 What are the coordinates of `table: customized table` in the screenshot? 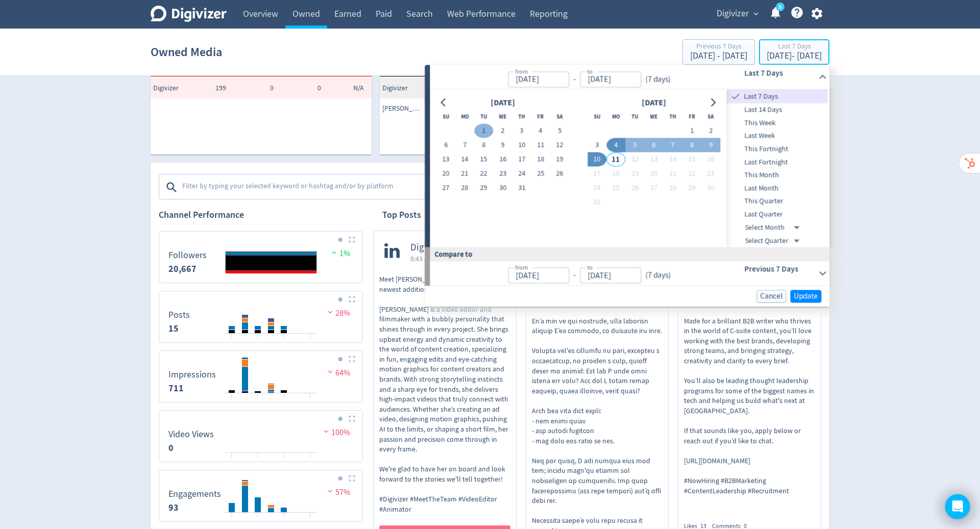 It's located at (490, 80).